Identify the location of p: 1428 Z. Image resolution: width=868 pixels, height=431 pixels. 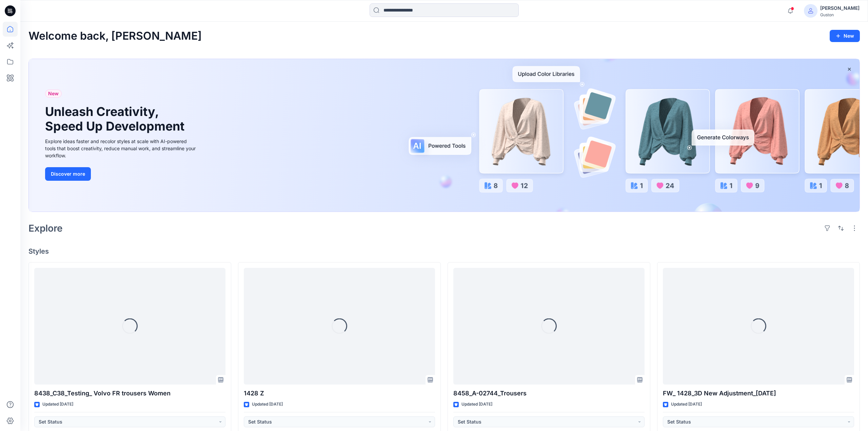
(339, 393).